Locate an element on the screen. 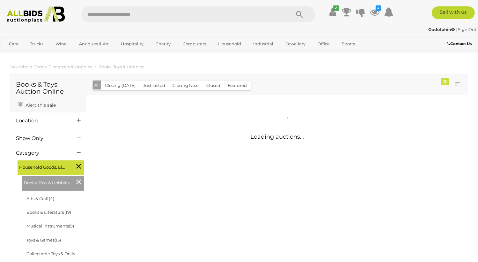 The width and height of the screenshot is (478, 262). button: All is located at coordinates (97, 85).